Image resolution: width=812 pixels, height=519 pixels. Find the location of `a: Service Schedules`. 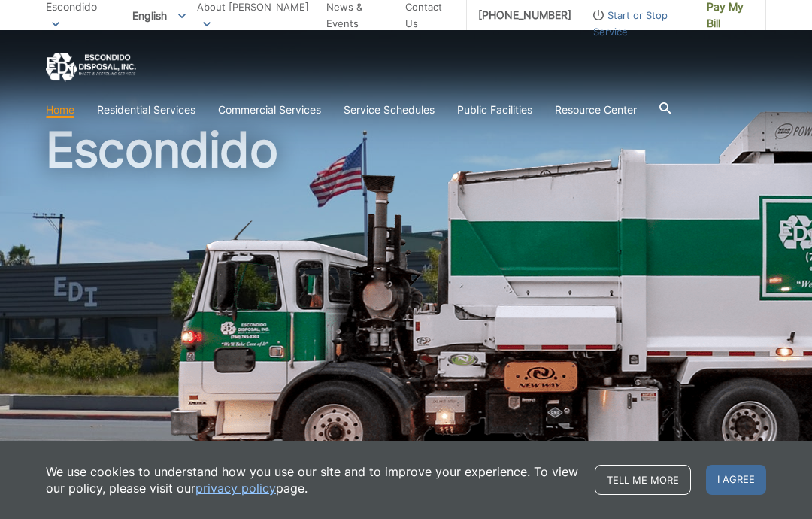

a: Service Schedules is located at coordinates (389, 110).